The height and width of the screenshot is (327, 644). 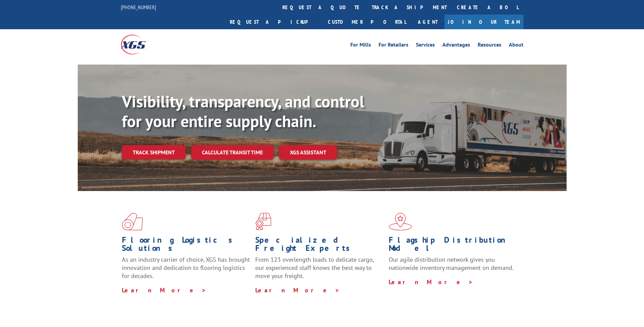 What do you see at coordinates (490, 46) in the screenshot?
I see `a: Resources` at bounding box center [490, 46].